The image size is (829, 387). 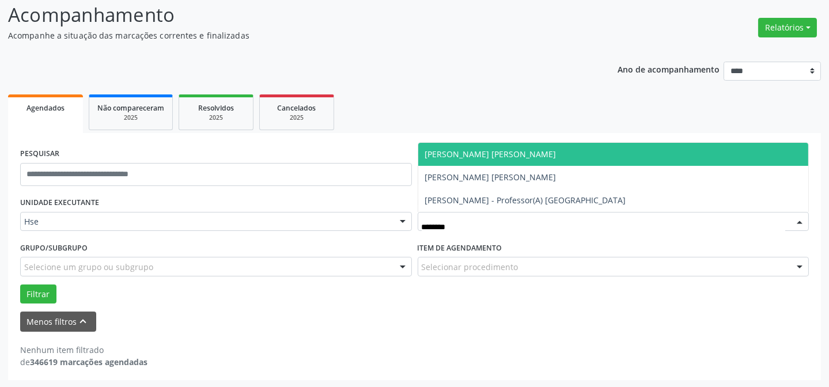 What do you see at coordinates (38, 294) in the screenshot?
I see `button: Filtrar` at bounding box center [38, 294].